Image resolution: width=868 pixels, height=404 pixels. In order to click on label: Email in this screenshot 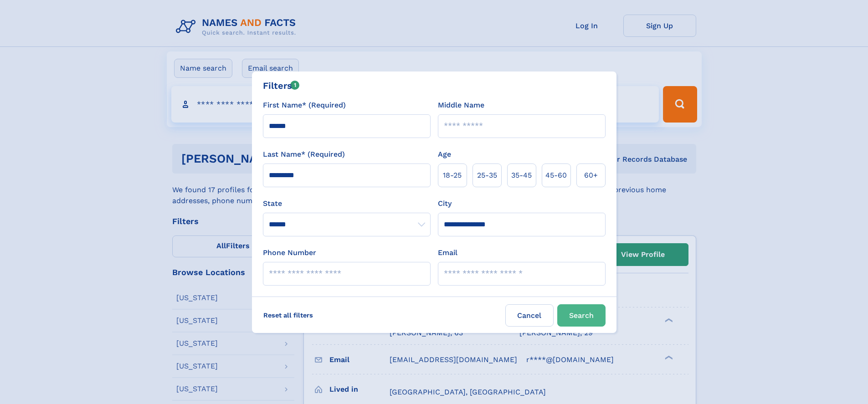, I will do `click(447, 253)`.